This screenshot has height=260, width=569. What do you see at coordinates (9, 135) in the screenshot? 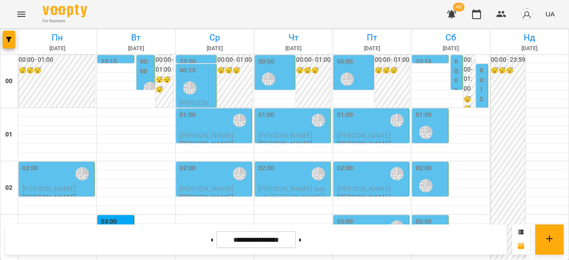
I see `h6: 01` at bounding box center [9, 135].